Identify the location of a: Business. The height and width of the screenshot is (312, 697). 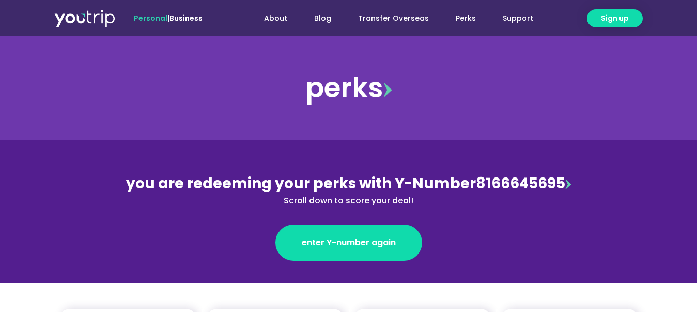
(186, 18).